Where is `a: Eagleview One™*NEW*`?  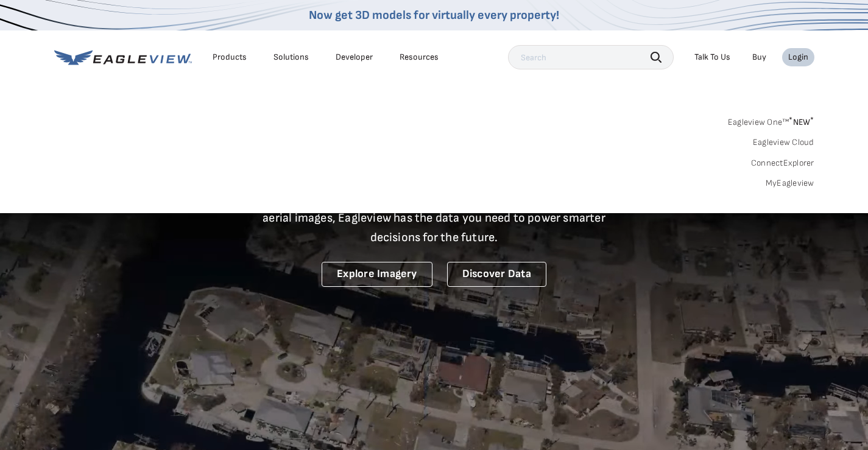 a: Eagleview One™*NEW* is located at coordinates (771, 120).